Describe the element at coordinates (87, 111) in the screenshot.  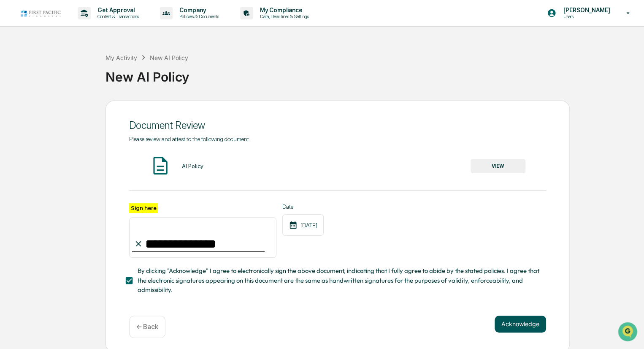
I see `span: Attestations` at that location.